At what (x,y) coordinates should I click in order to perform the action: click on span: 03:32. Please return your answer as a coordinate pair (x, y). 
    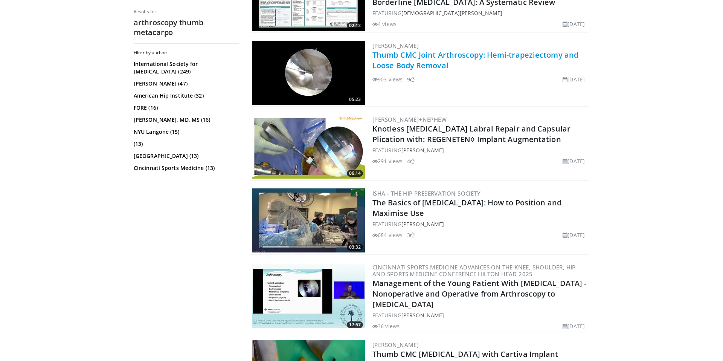
    Looking at the image, I should click on (355, 247).